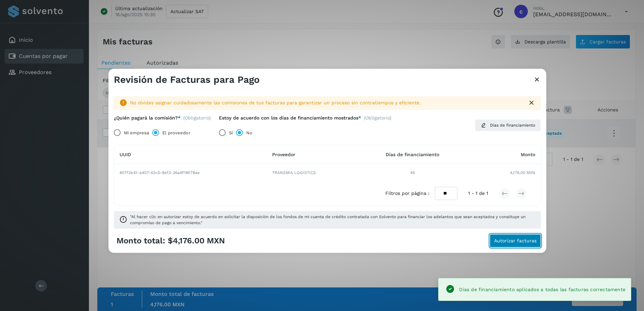 This screenshot has width=644, height=311. Describe the element at coordinates (528, 154) in the screenshot. I see `span: Monto` at that location.